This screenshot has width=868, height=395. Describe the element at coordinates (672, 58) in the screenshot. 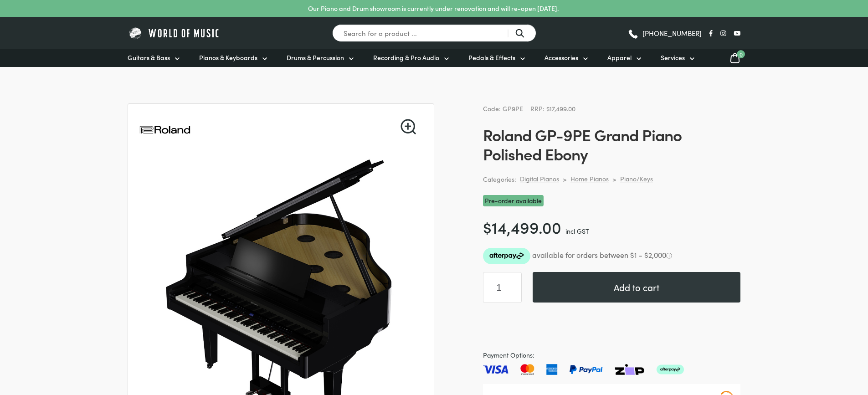

I see `span: Services` at that location.